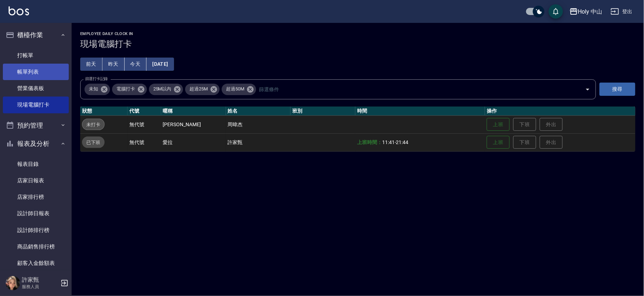  I want to click on a: 打帳單, so click(36, 56).